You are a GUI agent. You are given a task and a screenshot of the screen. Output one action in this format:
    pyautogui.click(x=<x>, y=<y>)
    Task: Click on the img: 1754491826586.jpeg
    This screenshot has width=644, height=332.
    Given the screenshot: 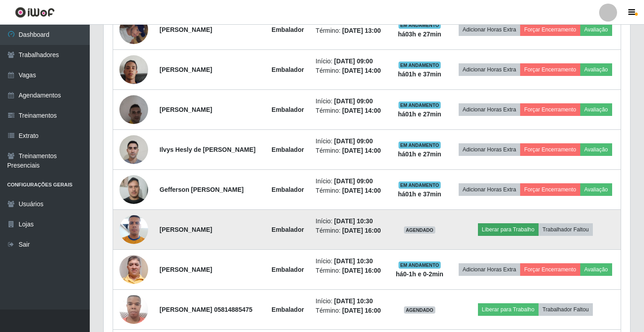 What is the action you would take?
    pyautogui.click(x=134, y=29)
    